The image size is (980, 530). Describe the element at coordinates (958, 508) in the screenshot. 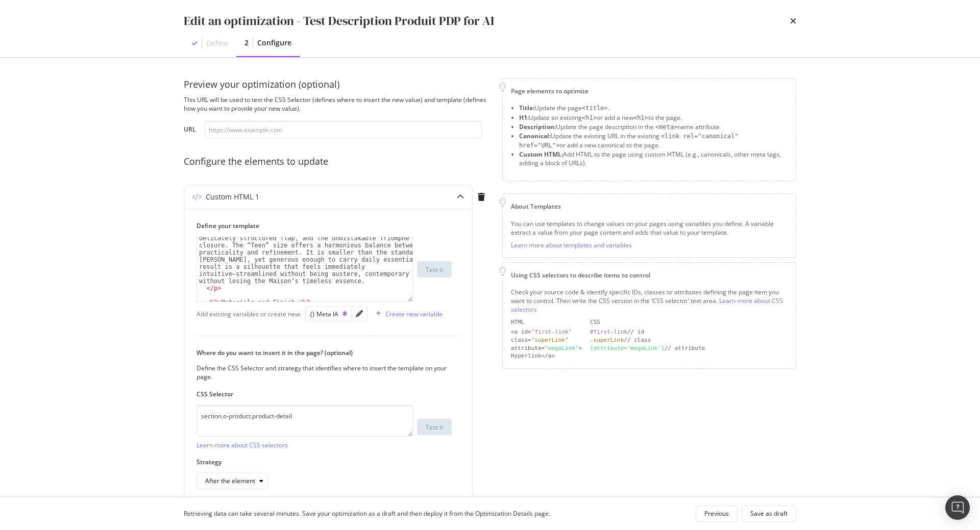

I see `div: Open Intercom Messenger` at that location.